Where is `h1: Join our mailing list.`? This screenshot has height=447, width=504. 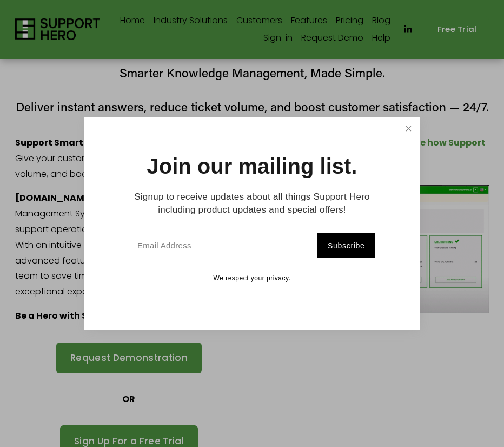
h1: Join our mailing list. is located at coordinates (252, 166).